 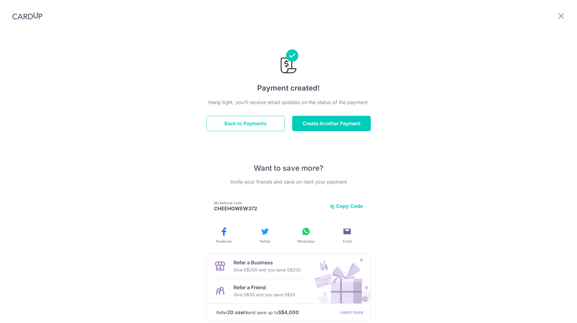 I want to click on p: My Referral Code, so click(x=269, y=203).